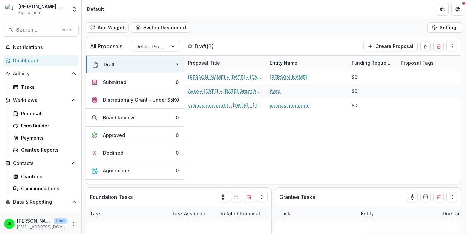 The height and width of the screenshot is (234, 467). I want to click on div: Agreements, so click(117, 170).